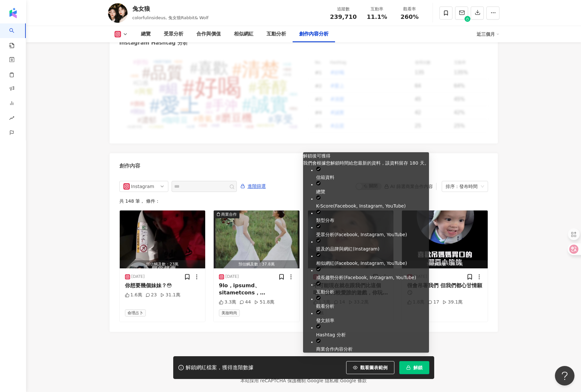 The height and width of the screenshot is (392, 581). I want to click on button: 商業合作預估觸及數：37.8萬, so click(257, 240).